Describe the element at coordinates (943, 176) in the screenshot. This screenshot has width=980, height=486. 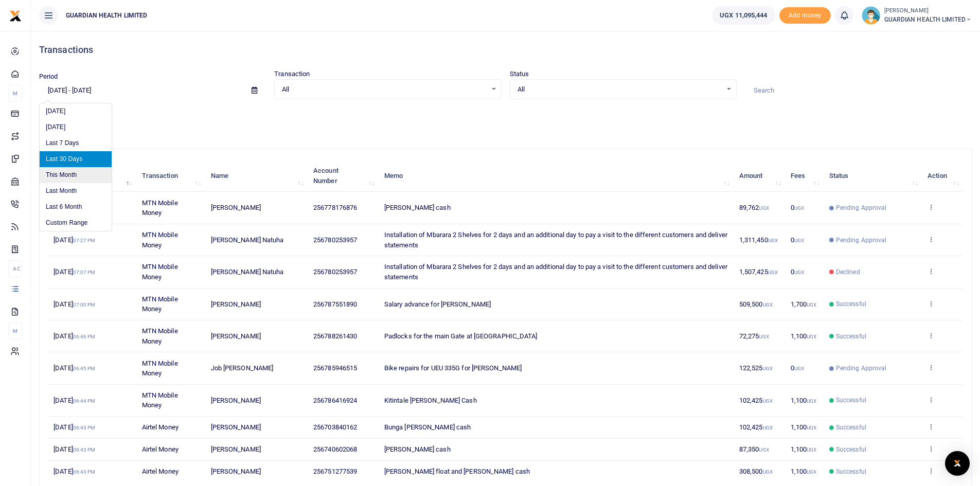
I see `th: Action: activate to sort column ascending` at that location.